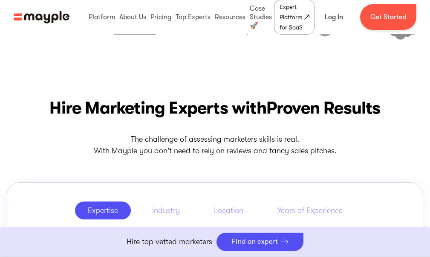  Describe the element at coordinates (102, 17) in the screenshot. I see `div: Platform` at that location.